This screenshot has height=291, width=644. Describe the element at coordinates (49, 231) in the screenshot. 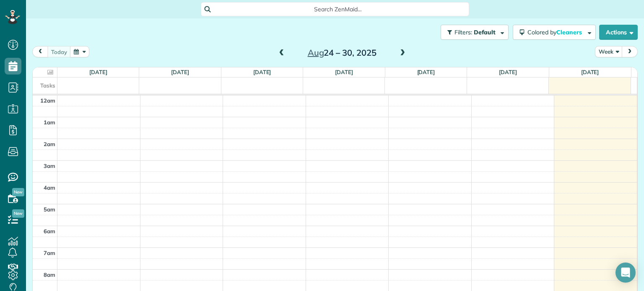

I see `span: 6am` at that location.